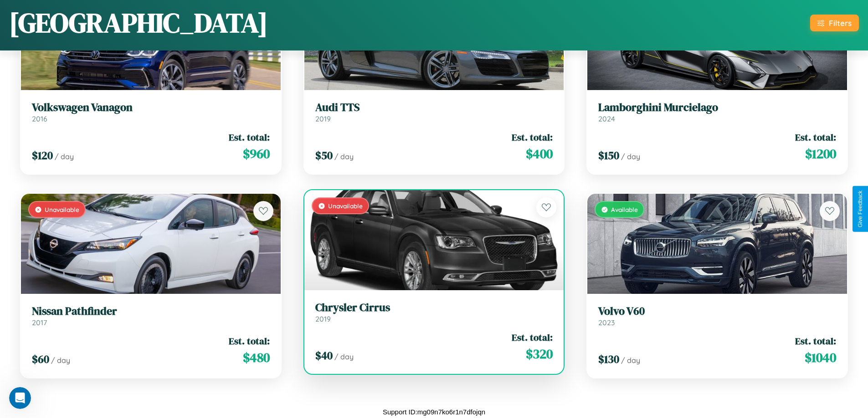 The height and width of the screenshot is (418, 868). What do you see at coordinates (840, 23) in the screenshot?
I see `div: Filters` at bounding box center [840, 23].